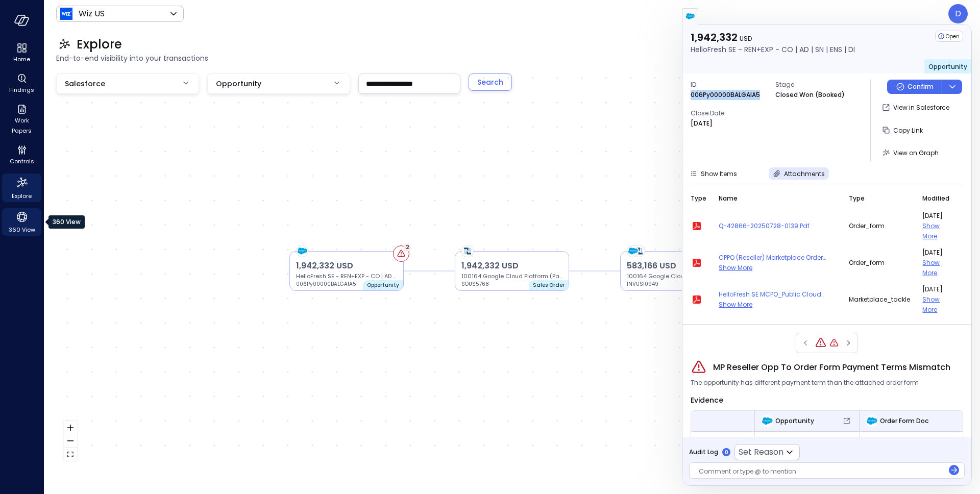 This screenshot has height=494, width=980. What do you see at coordinates (85, 84) in the screenshot?
I see `span: Salesforce` at bounding box center [85, 84].